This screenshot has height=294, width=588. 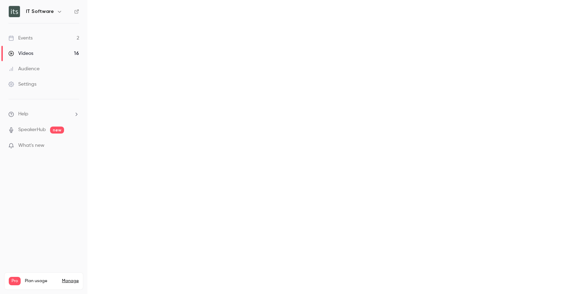 What do you see at coordinates (70, 281) in the screenshot?
I see `a: Manage` at bounding box center [70, 281].